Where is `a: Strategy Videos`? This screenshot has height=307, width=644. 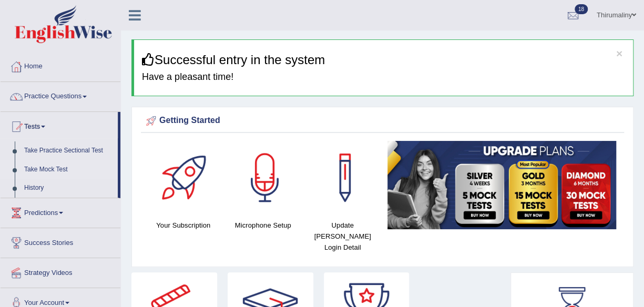
a: Strategy Videos is located at coordinates (61, 272).